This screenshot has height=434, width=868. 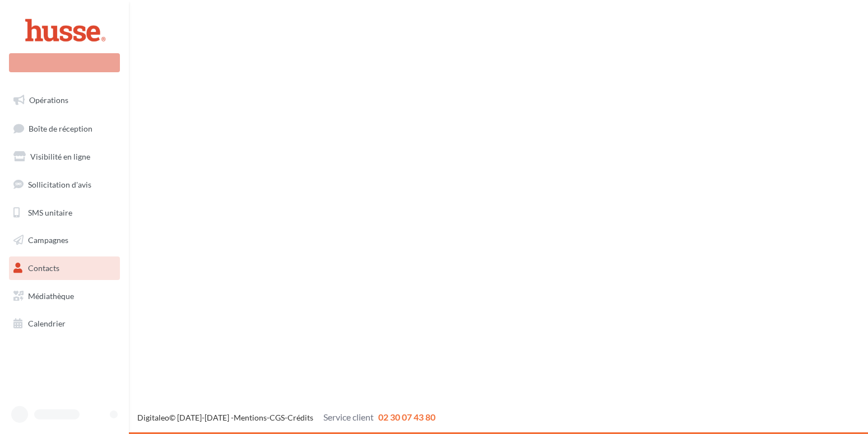 What do you see at coordinates (153, 417) in the screenshot?
I see `a: Digitaleo` at bounding box center [153, 417].